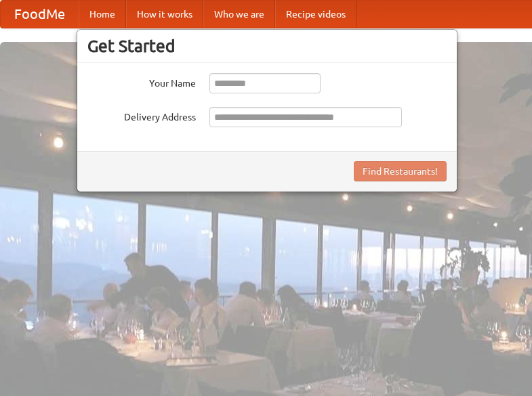 Image resolution: width=532 pixels, height=396 pixels. What do you see at coordinates (142, 81) in the screenshot?
I see `label: Your Name` at bounding box center [142, 81].